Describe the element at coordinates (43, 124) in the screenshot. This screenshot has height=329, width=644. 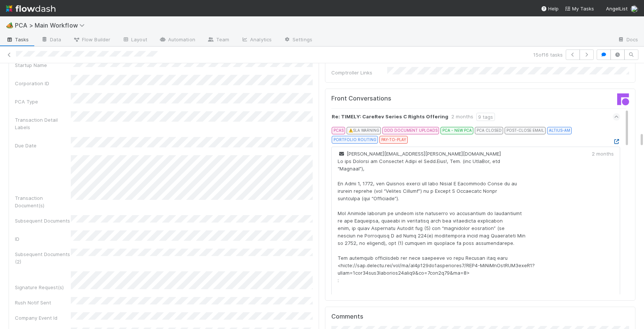
I see `div: Transaction Detail Labels` at that location.